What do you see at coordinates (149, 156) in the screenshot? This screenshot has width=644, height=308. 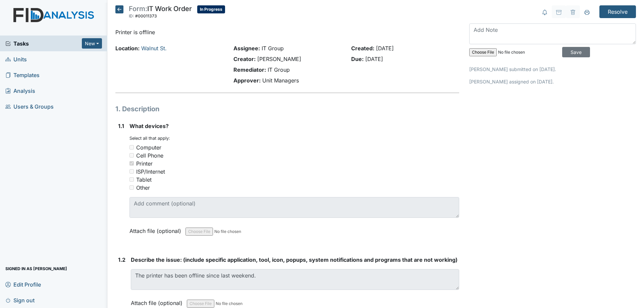 I see `div: Cell Phone` at bounding box center [149, 156].